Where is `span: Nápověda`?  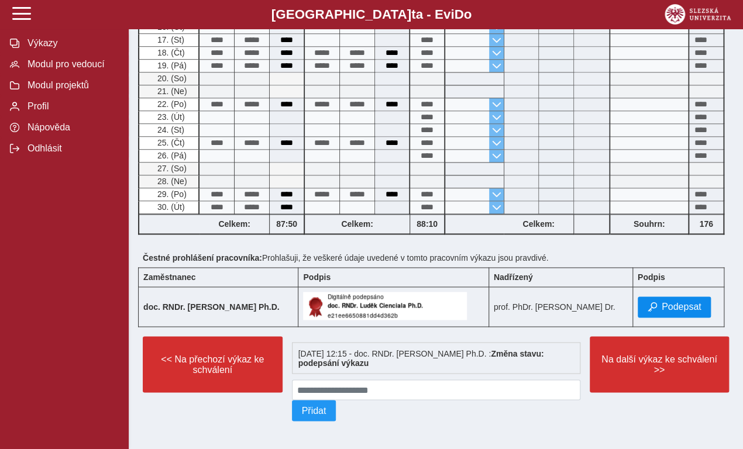 span: Nápověda is located at coordinates (71, 128).